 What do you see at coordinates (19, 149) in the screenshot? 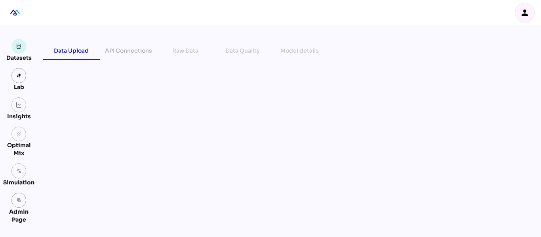
I see `div: Optimal Mix` at bounding box center [19, 149].